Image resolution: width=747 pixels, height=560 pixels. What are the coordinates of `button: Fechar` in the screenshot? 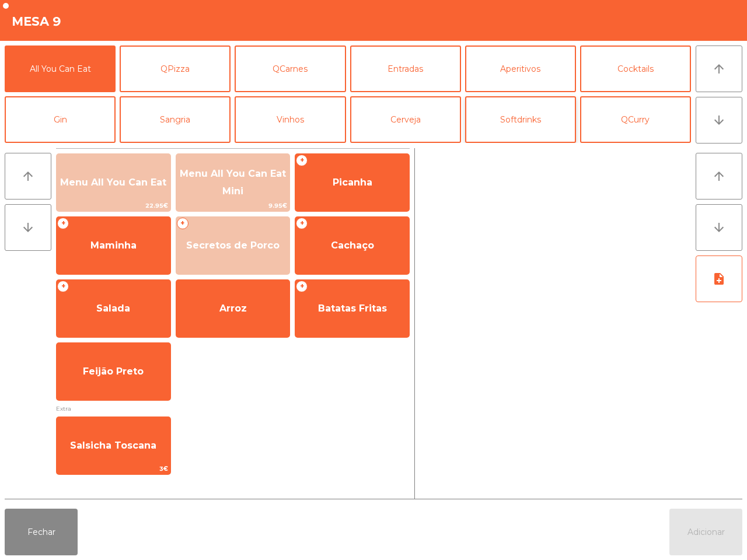 It's located at (41, 533).